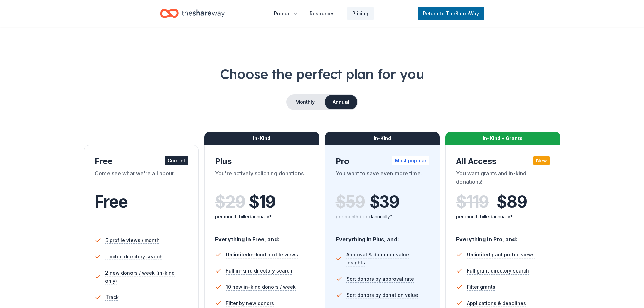 The height and width of the screenshot is (308, 644). I want to click on span: to TheShareWay, so click(459, 13).